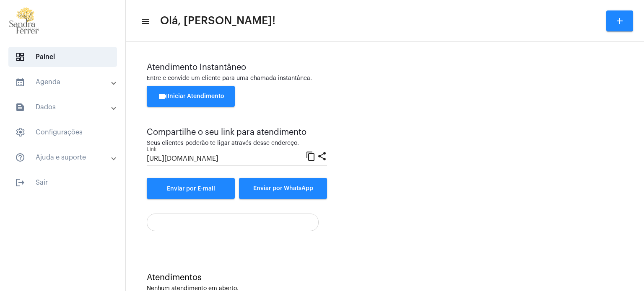 This screenshot has width=644, height=291. I want to click on div: Compartilhe o seu link para atendimento, so click(237, 132).